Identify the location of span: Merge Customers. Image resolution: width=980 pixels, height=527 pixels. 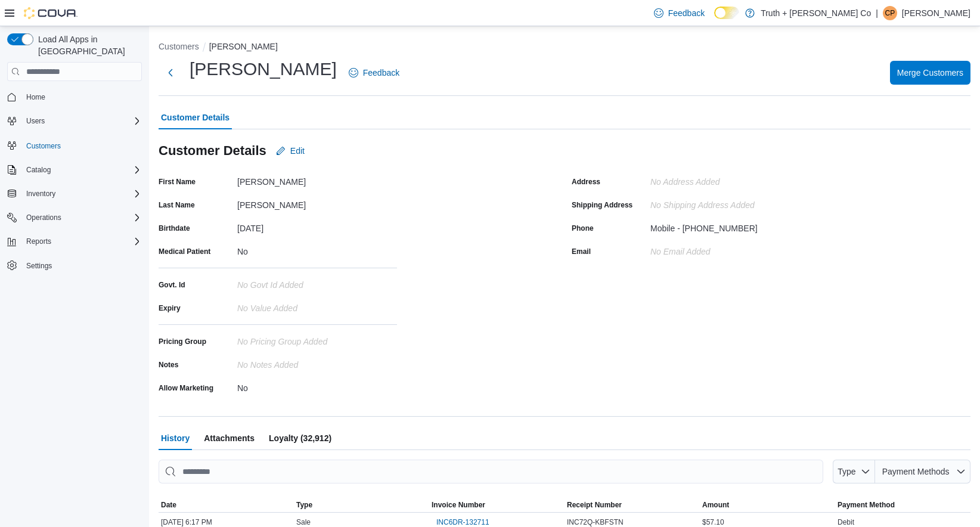
(930, 73).